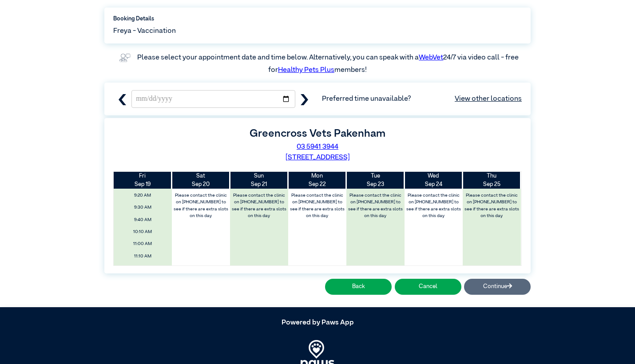  I want to click on span: 9:30 AM, so click(143, 207).